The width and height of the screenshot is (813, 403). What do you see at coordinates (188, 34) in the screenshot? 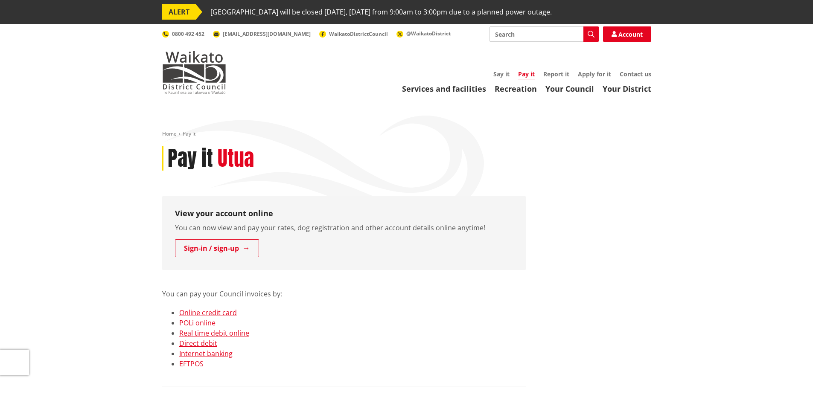
I see `span: 0800 492 452` at bounding box center [188, 34].